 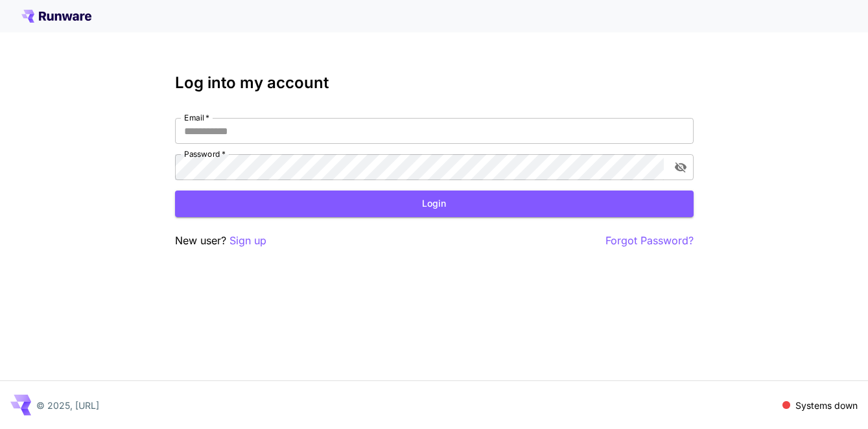 What do you see at coordinates (248, 241) in the screenshot?
I see `p: Sign up` at bounding box center [248, 241].